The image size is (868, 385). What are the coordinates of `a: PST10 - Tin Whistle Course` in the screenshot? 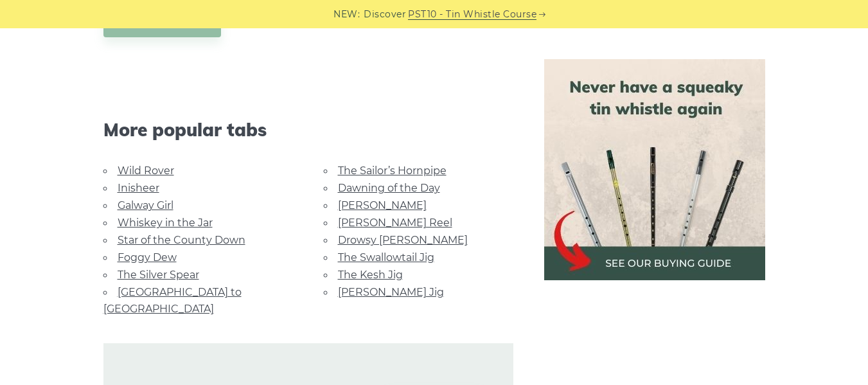 It's located at (472, 14).